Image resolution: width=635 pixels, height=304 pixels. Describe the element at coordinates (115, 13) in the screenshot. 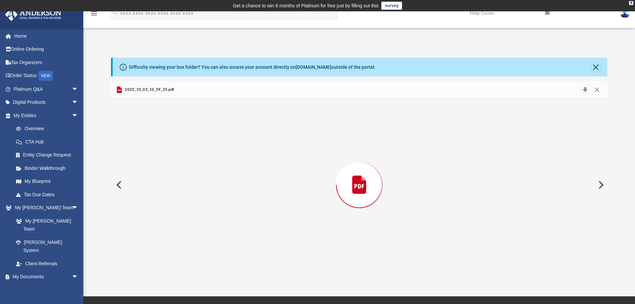

I see `i: search` at that location.